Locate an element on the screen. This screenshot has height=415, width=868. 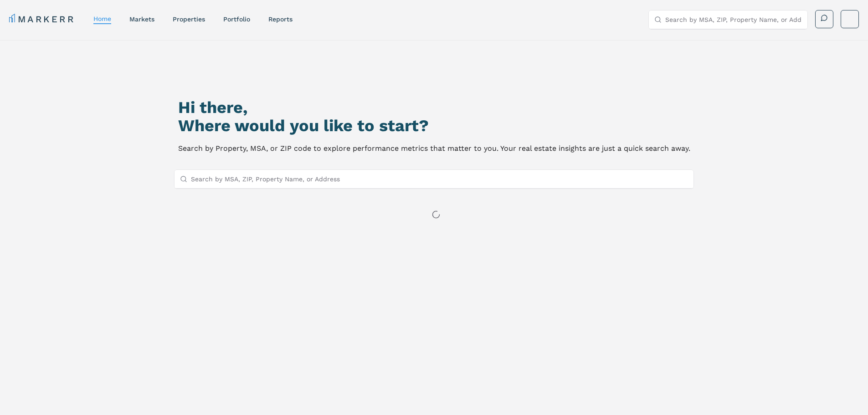
a: properties is located at coordinates (189, 19).